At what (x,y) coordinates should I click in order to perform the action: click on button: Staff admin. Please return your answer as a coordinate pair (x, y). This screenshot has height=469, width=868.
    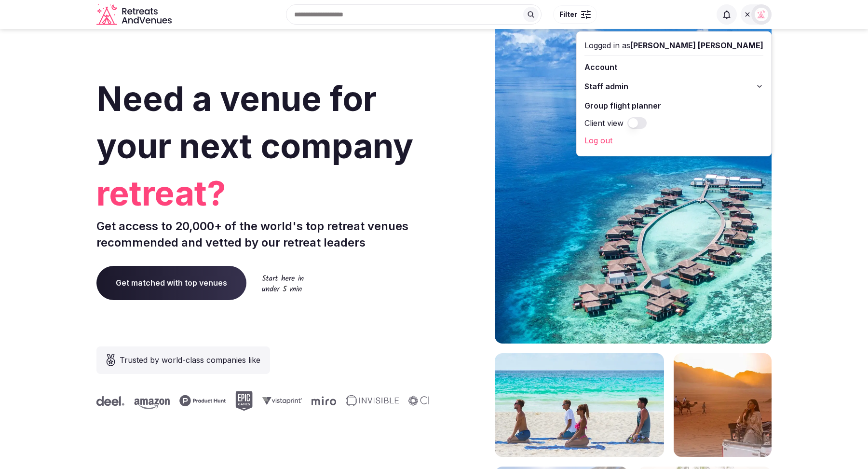
    Looking at the image, I should click on (674, 86).